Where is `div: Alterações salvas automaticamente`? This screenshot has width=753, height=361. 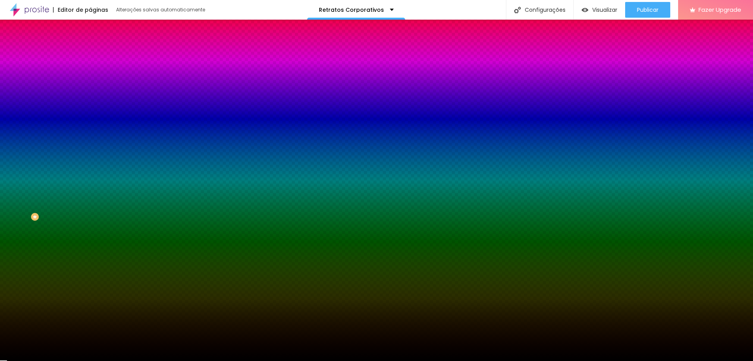
div: Alterações salvas automaticamente is located at coordinates (161, 10).